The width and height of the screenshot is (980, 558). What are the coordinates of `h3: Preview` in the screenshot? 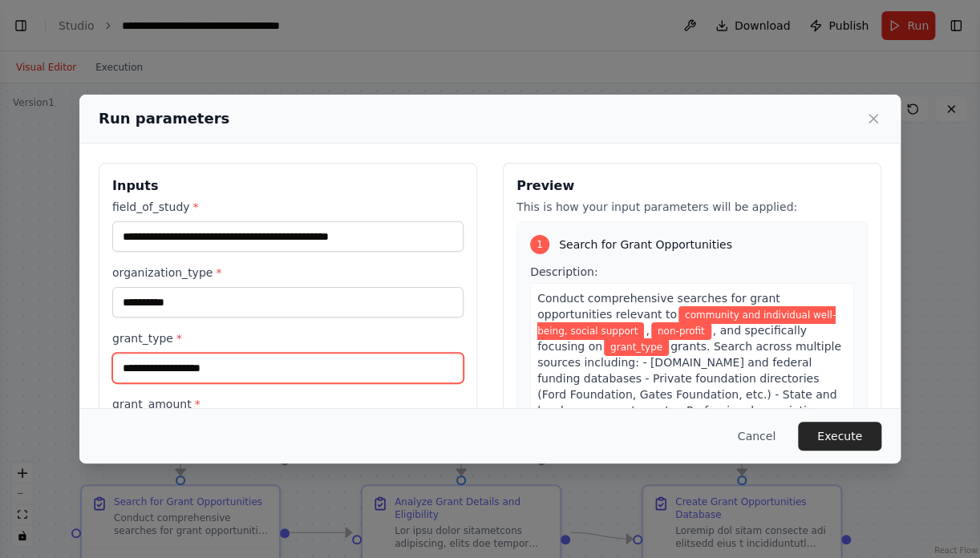 It's located at (692, 186).